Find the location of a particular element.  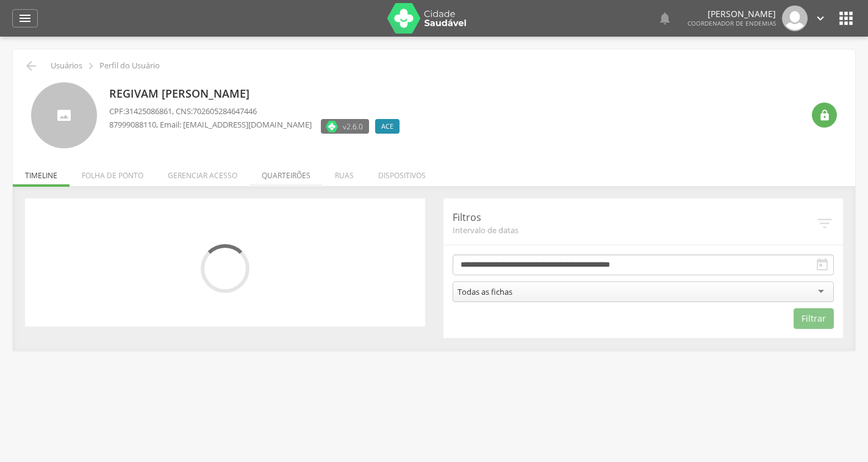

button: Filtrar is located at coordinates (814, 319).